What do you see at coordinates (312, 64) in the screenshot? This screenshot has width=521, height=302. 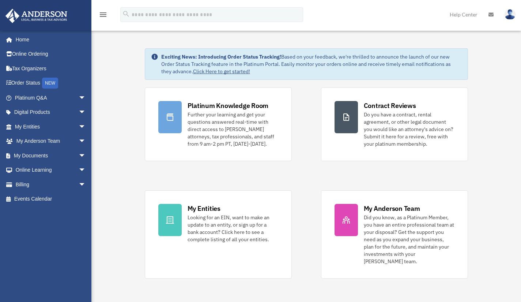 I see `div: Based on your feedback, we're thrilled to announce the launch of our new Order Status Tracking fe...` at bounding box center [312, 64].